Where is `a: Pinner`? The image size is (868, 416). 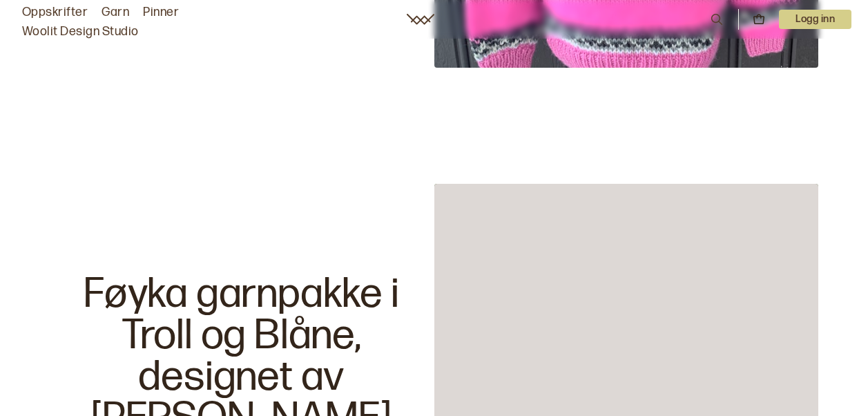 a: Pinner is located at coordinates (161, 13).